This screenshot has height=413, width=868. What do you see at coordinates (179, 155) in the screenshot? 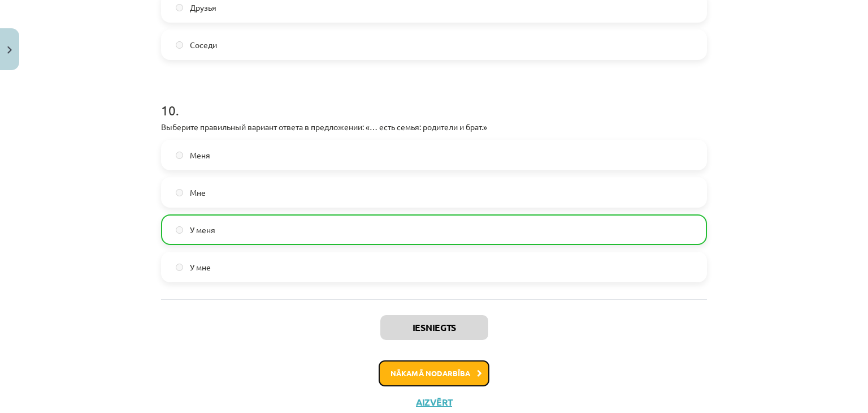
I see `input: Меня` at bounding box center [179, 155].